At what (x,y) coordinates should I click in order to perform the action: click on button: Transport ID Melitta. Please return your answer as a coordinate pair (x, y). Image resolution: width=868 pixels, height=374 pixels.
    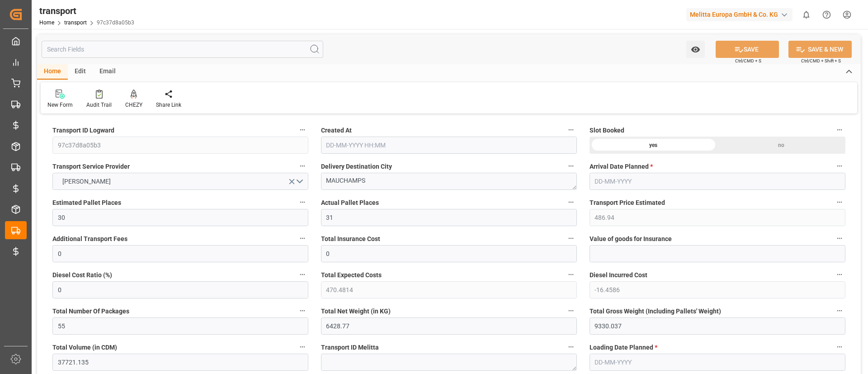
    Looking at the image, I should click on (571, 347).